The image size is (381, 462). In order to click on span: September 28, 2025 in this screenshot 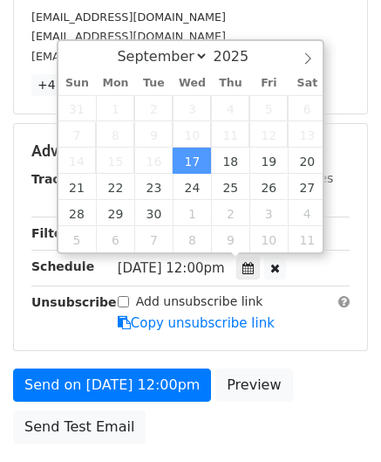, I will do `click(78, 213)`.